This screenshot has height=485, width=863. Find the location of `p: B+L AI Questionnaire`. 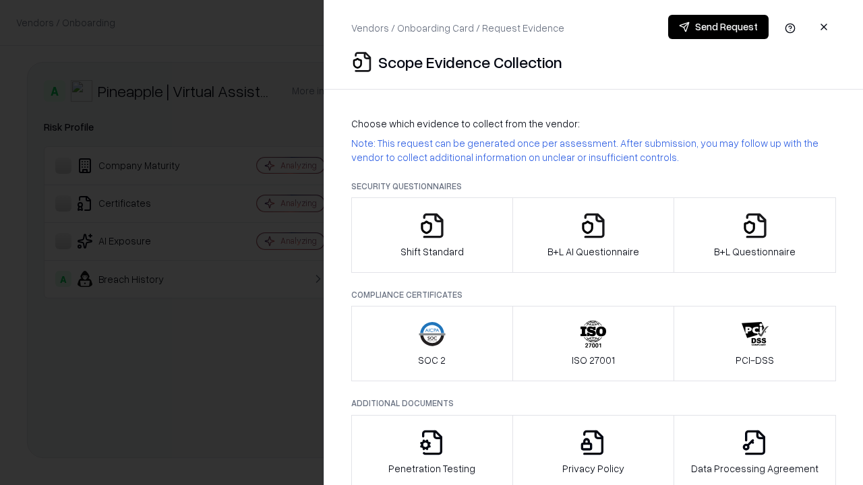

p: B+L AI Questionnaire is located at coordinates (593, 251).